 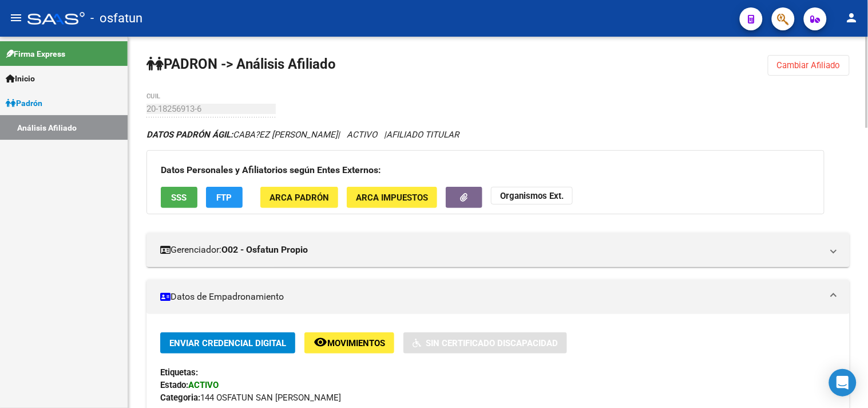 I want to click on button: ARCA Impuestos, so click(x=392, y=197).